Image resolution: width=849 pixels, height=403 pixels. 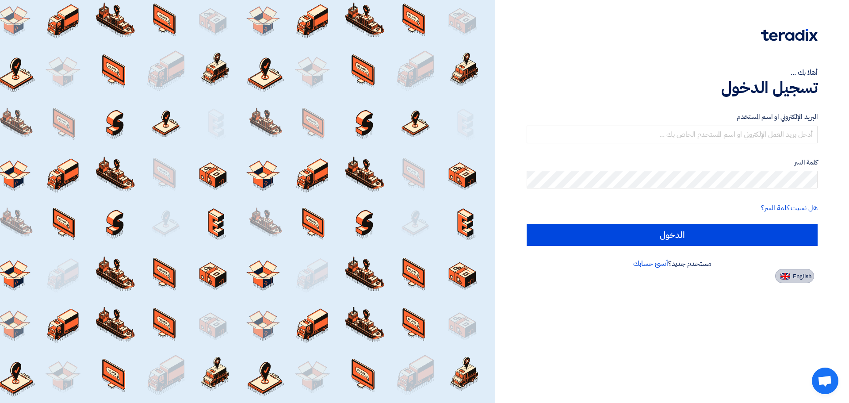 What do you see at coordinates (785, 276) in the screenshot?
I see `img: en-US.png` at bounding box center [785, 276].